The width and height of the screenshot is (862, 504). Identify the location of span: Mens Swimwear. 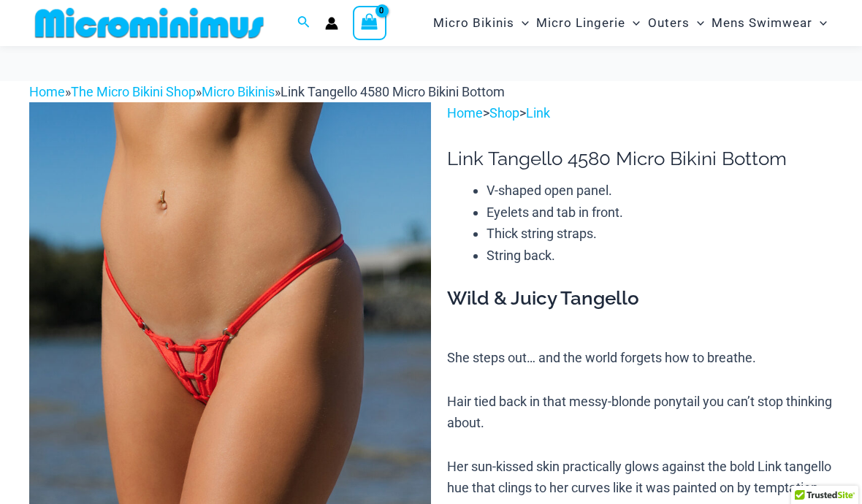
(762, 23).